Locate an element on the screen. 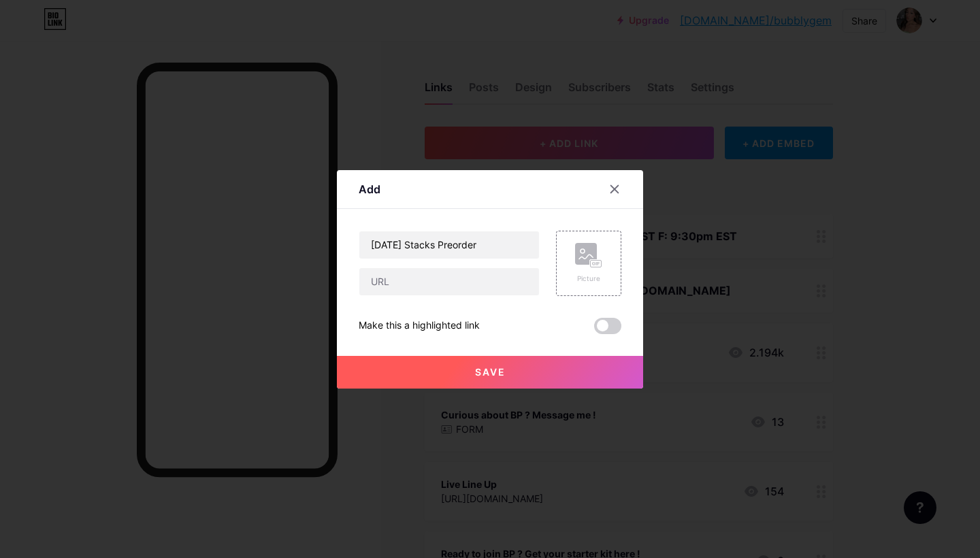 Image resolution: width=980 pixels, height=558 pixels. input: Title is located at coordinates (449, 245).